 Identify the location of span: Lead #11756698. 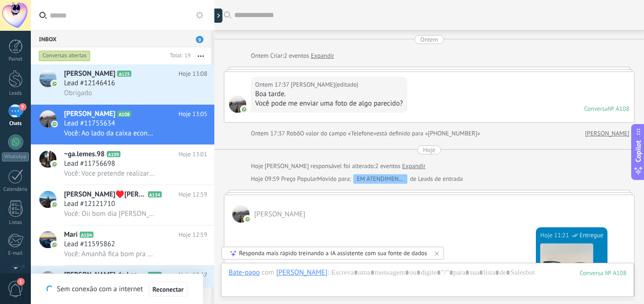
(90, 164).